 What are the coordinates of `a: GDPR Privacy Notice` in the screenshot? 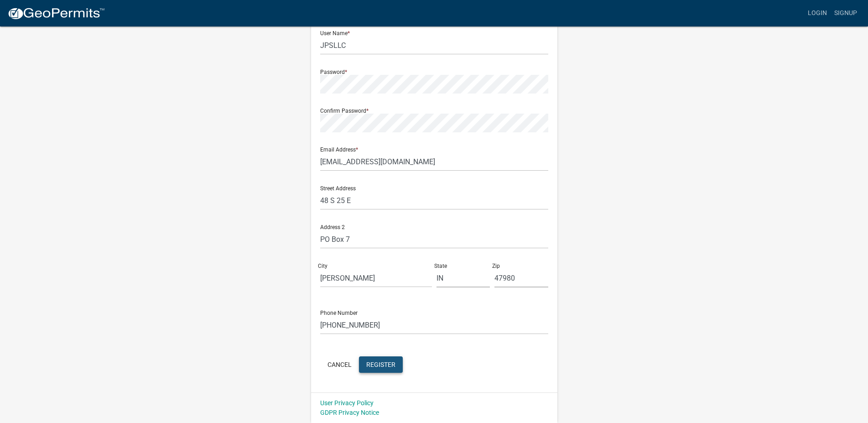 It's located at (350, 412).